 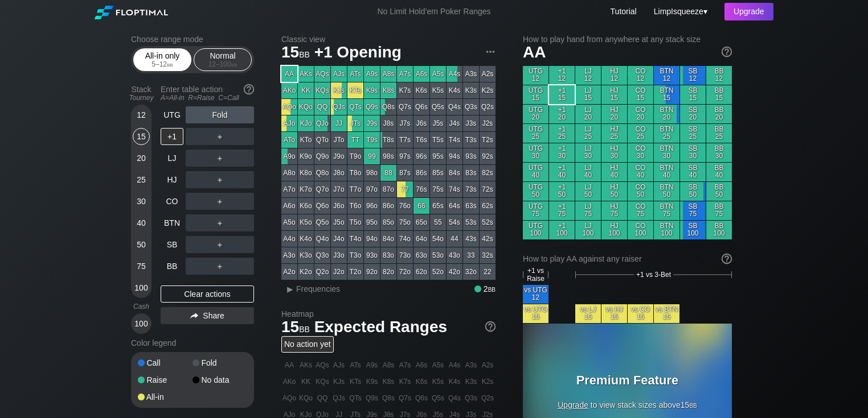 I want to click on div: T6o, so click(x=355, y=206).